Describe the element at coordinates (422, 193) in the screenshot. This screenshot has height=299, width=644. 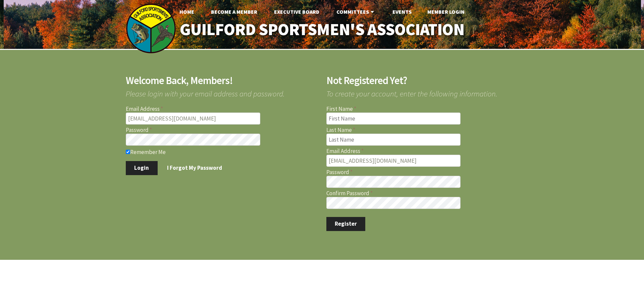
I see `label: Confirm Password` at that location.